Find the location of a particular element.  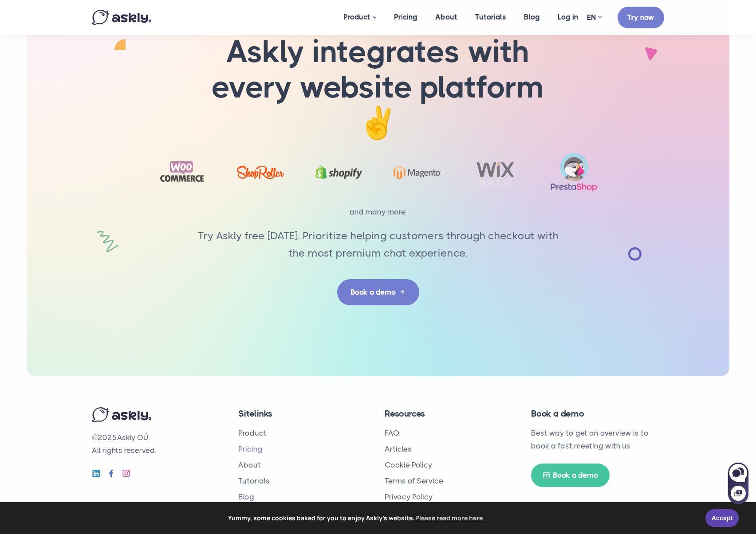

p: © Askly OÜ. All rights reserved. is located at coordinates (158, 444).